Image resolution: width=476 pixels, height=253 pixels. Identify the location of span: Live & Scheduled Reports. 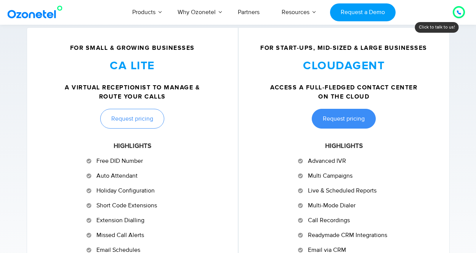
(341, 191).